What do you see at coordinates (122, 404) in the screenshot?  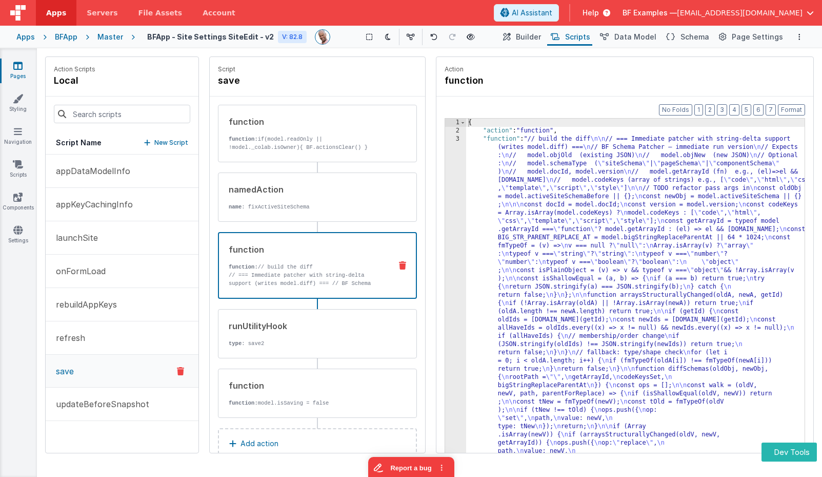 I see `button: updateBeforeSnapshot` at bounding box center [122, 404].